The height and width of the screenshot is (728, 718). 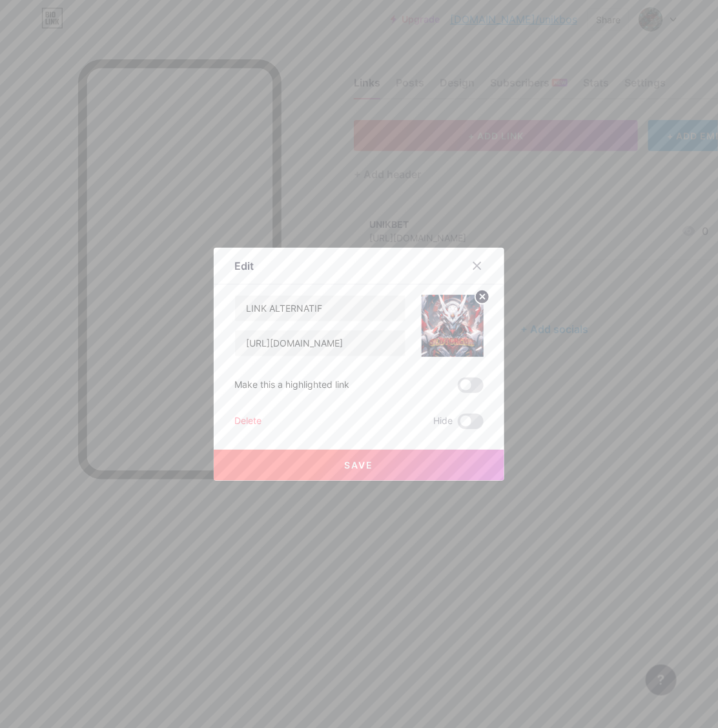 I want to click on img: link_thumbnail, so click(x=452, y=326).